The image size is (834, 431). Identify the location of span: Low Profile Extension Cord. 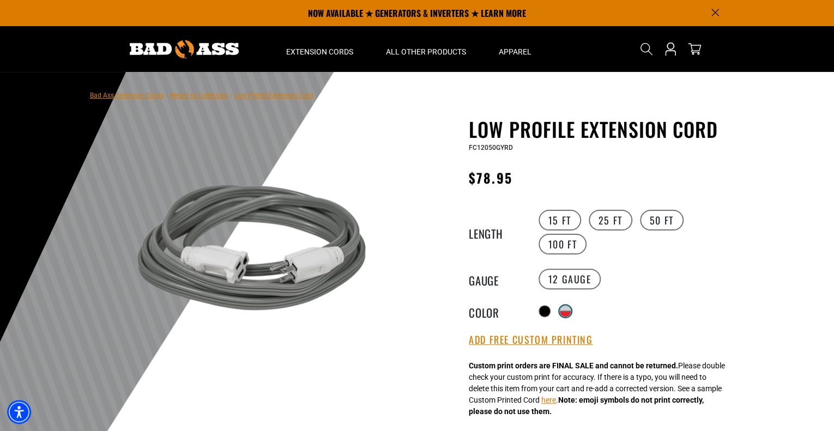
(274, 95).